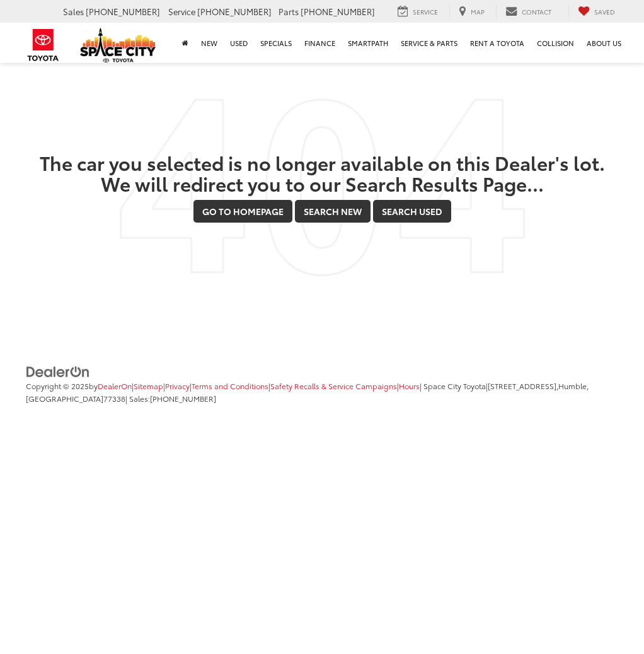  What do you see at coordinates (605, 12) in the screenshot?
I see `span: Saved` at bounding box center [605, 12].